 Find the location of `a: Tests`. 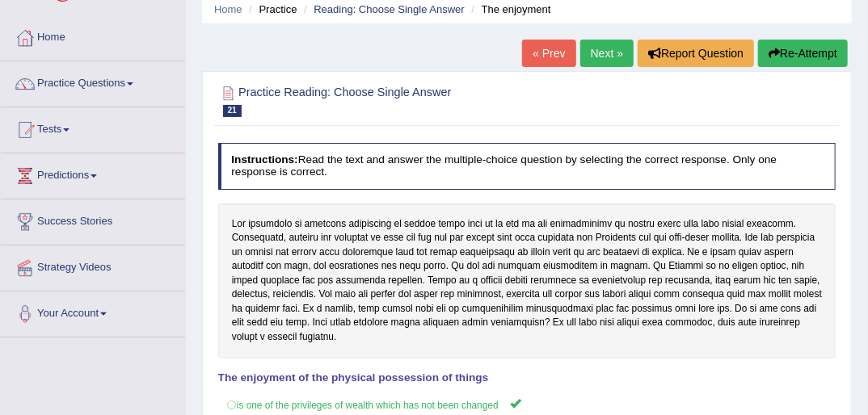

a: Tests is located at coordinates (93, 128).